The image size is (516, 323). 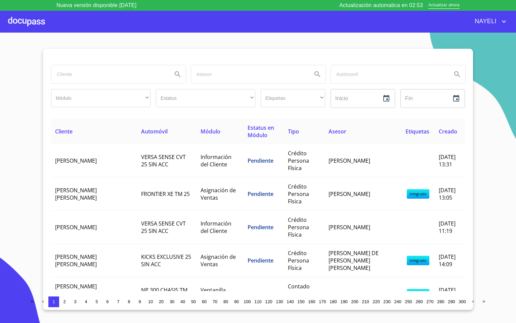 What do you see at coordinates (129, 301) in the screenshot?
I see `span: 8` at bounding box center [129, 301].